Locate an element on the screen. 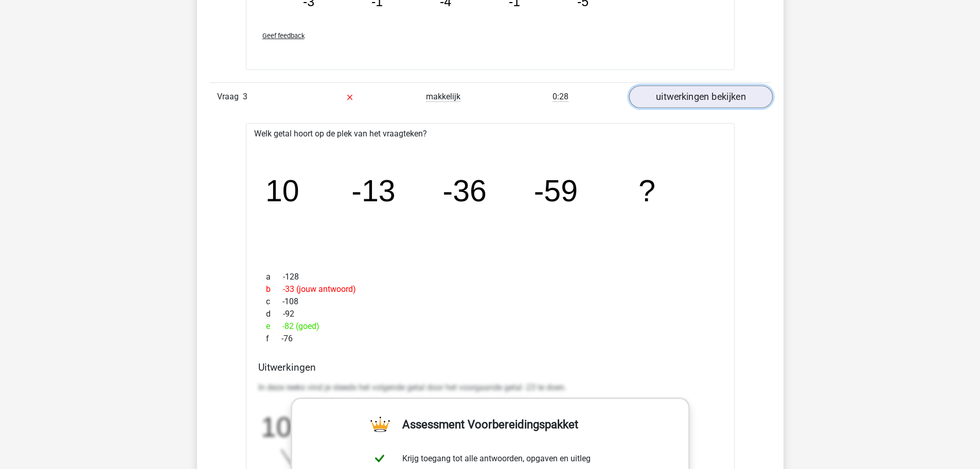 The width and height of the screenshot is (980, 469). span: c is located at coordinates (274, 301).